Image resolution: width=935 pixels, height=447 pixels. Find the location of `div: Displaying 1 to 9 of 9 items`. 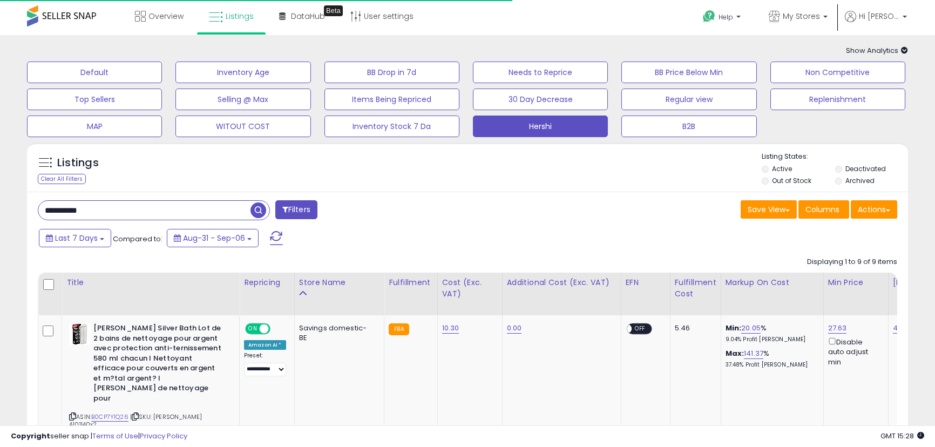

div: Displaying 1 to 9 of 9 items is located at coordinates (852, 262).